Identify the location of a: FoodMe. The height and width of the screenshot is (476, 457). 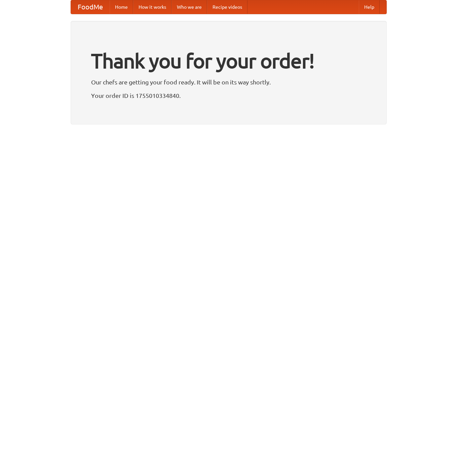
(90, 7).